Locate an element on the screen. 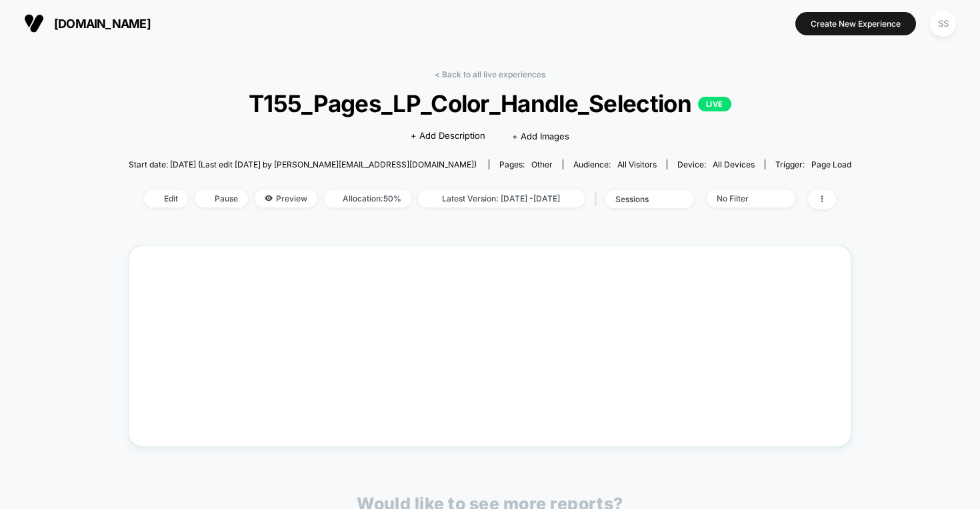 The height and width of the screenshot is (509, 980). div: No Filter is located at coordinates (743, 198).